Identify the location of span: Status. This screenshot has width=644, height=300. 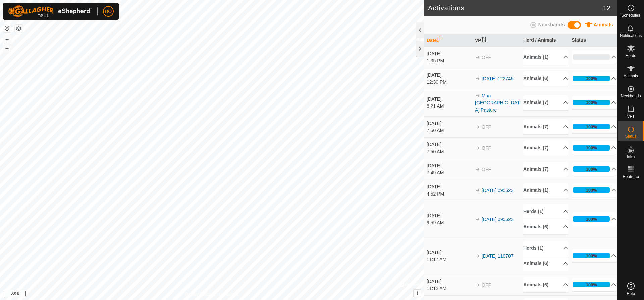
(630, 136).